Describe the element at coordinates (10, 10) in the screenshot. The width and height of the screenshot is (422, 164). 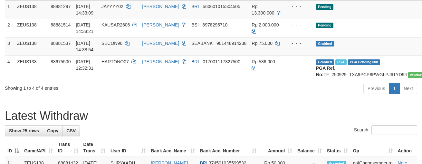
I see `td: 1` at that location.